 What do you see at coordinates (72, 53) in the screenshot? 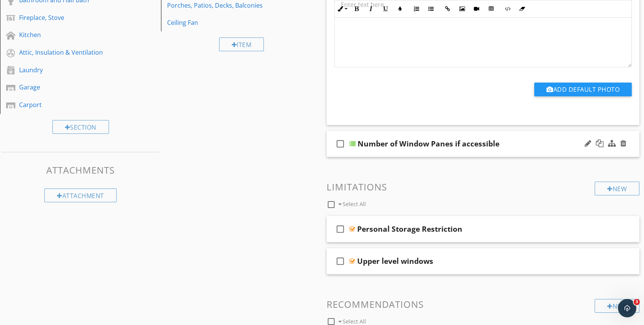
I see `div: Attic, Insulation & Ventilation` at bounding box center [72, 53].